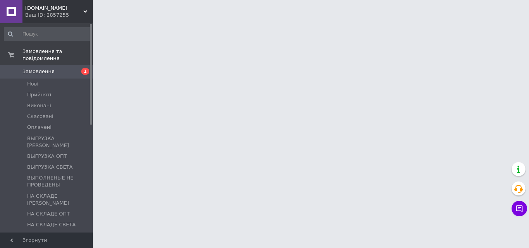 This screenshot has width=529, height=248. Describe the element at coordinates (47, 156) in the screenshot. I see `span: ВЫГРУЗКА ОПТ` at that location.